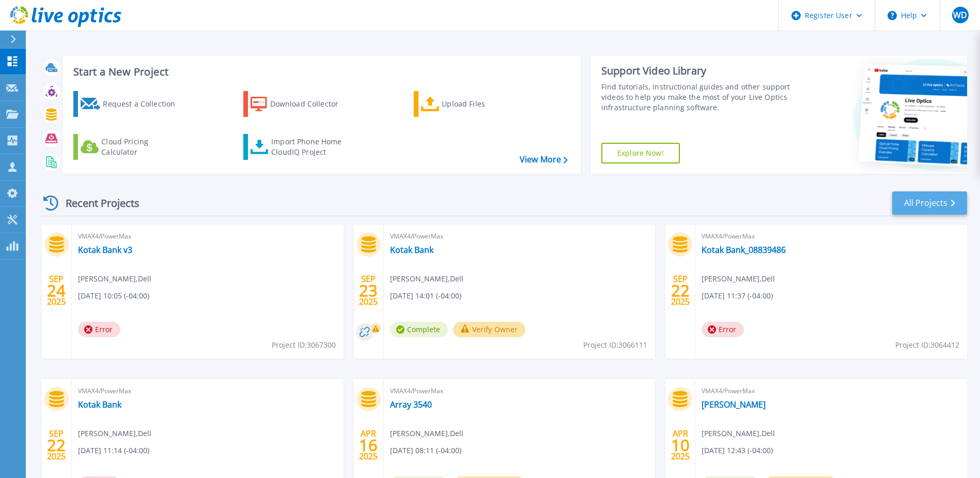  What do you see at coordinates (144, 104) in the screenshot?
I see `div: Request a Collection` at bounding box center [144, 104].